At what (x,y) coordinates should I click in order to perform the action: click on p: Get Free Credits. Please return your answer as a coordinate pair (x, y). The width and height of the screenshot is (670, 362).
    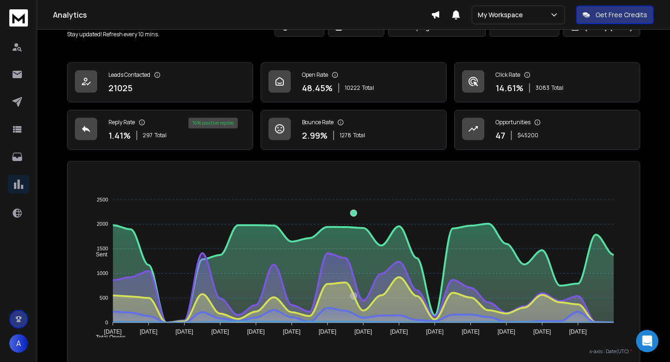
    Looking at the image, I should click on (621, 15).